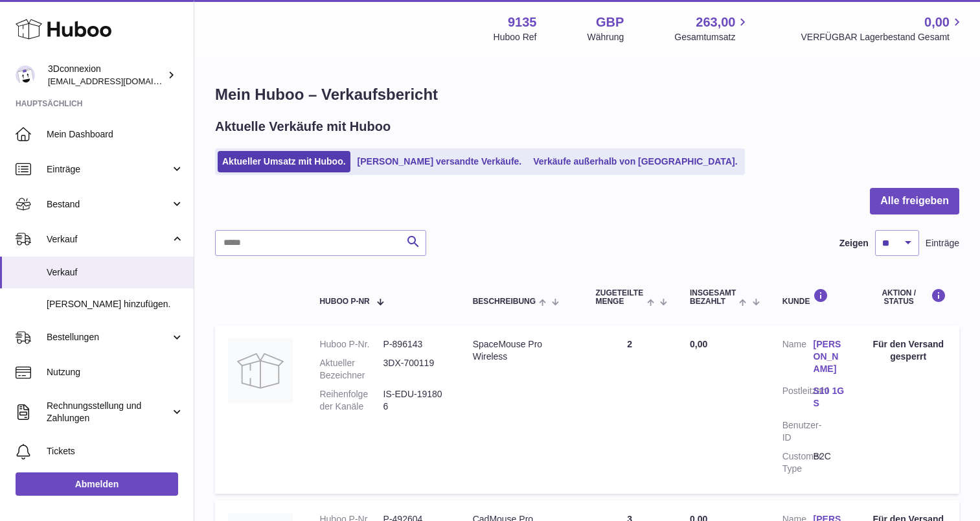  Describe the element at coordinates (115, 372) in the screenshot. I see `span: Nutzung` at that location.